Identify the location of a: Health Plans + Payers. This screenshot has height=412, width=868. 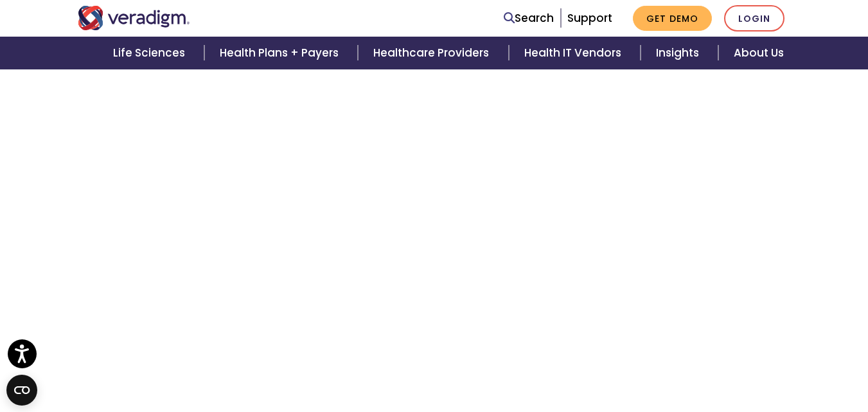
(281, 53).